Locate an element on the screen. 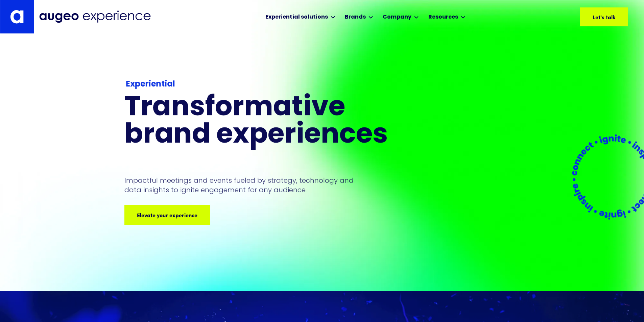 The height and width of the screenshot is (322, 644). div: Brands is located at coordinates (356, 17).